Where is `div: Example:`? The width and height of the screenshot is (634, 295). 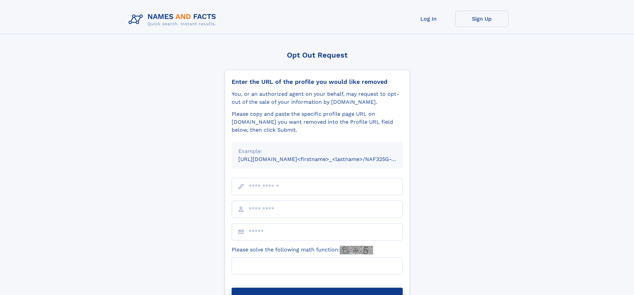
div: Example: is located at coordinates (317, 151).